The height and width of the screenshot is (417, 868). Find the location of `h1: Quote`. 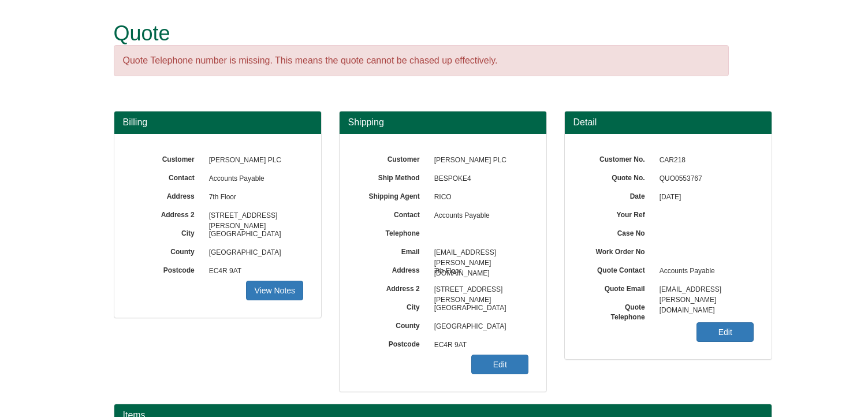

h1: Quote is located at coordinates (421, 33).